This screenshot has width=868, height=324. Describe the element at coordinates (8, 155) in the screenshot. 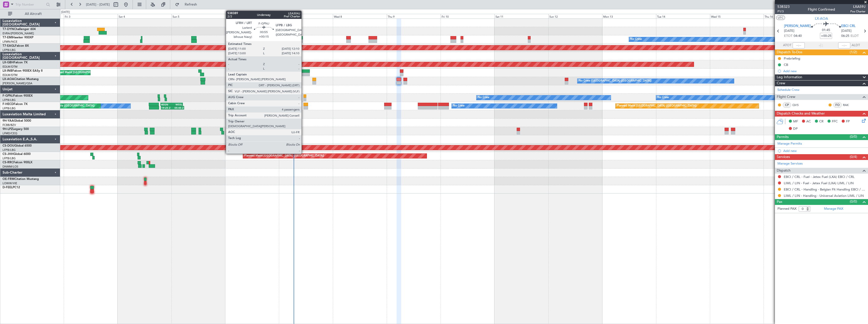

I see `span: CS-JHH` at that location.